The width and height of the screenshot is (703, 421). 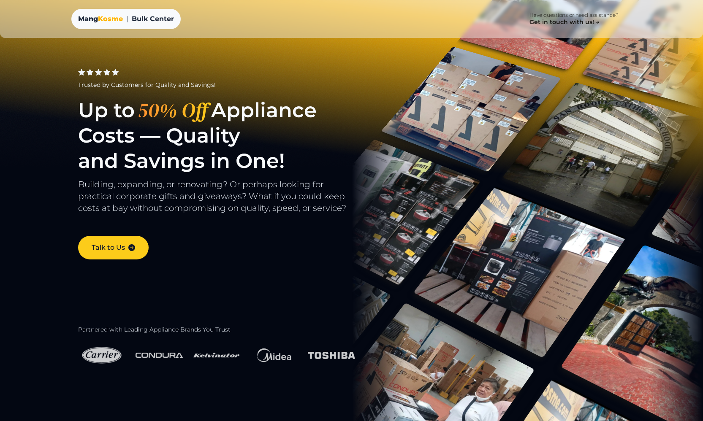 What do you see at coordinates (100, 19) in the screenshot?
I see `div: Mang` at bounding box center [100, 19].